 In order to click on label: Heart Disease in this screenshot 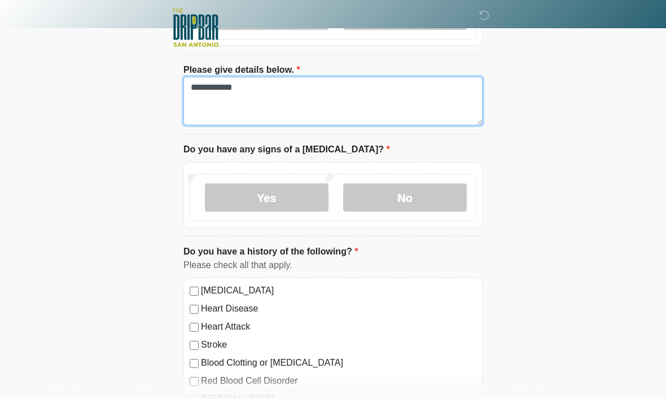, I will do `click(339, 309)`.